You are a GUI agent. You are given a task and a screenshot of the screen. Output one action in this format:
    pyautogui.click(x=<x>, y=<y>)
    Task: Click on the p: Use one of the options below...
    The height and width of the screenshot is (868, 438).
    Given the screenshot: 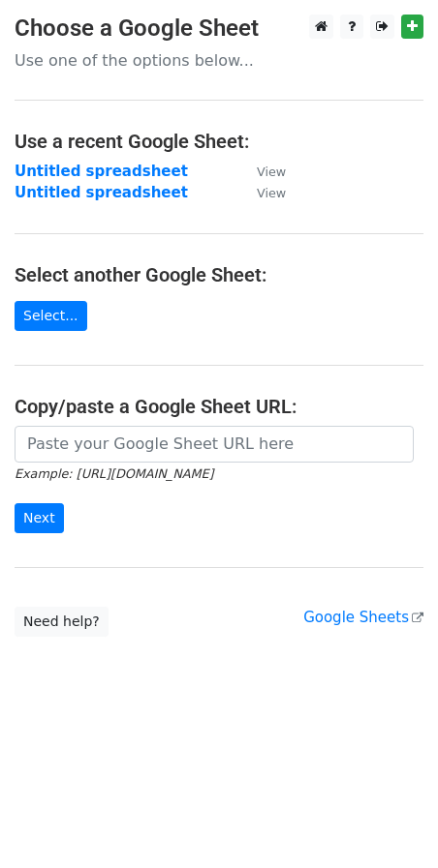 What is the action you would take?
    pyautogui.click(x=219, y=60)
    